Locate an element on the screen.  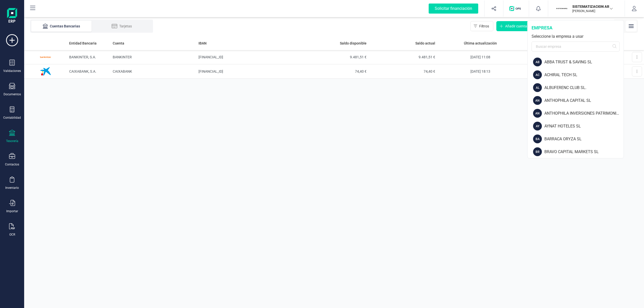
span: IBAN is located at coordinates (203, 43).